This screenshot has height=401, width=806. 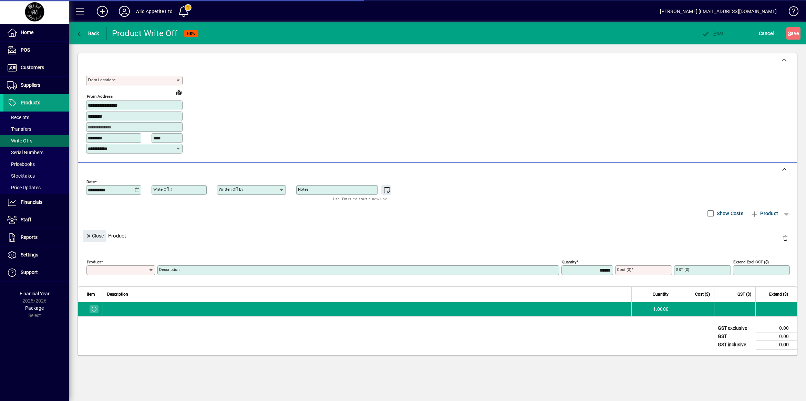 What do you see at coordinates (36, 202) in the screenshot?
I see `a: Financials` at bounding box center [36, 202].